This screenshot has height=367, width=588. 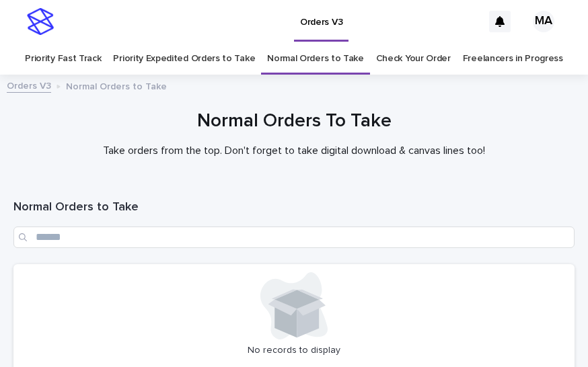 I want to click on a: Normal Orders to Take, so click(x=316, y=59).